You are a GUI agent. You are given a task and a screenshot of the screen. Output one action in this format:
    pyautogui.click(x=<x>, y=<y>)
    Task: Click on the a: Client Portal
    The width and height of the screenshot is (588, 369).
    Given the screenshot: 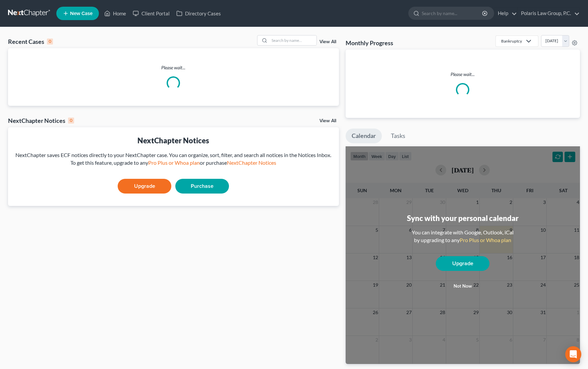 What is the action you would take?
    pyautogui.click(x=151, y=14)
    